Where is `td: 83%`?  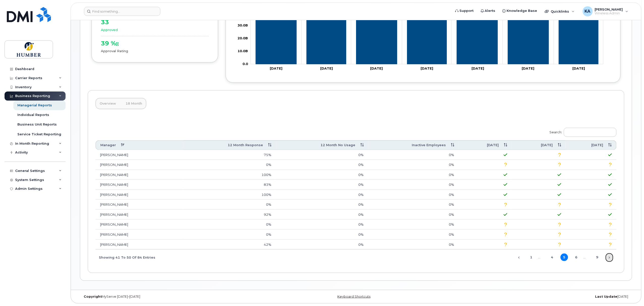 td: 83% is located at coordinates (230, 185).